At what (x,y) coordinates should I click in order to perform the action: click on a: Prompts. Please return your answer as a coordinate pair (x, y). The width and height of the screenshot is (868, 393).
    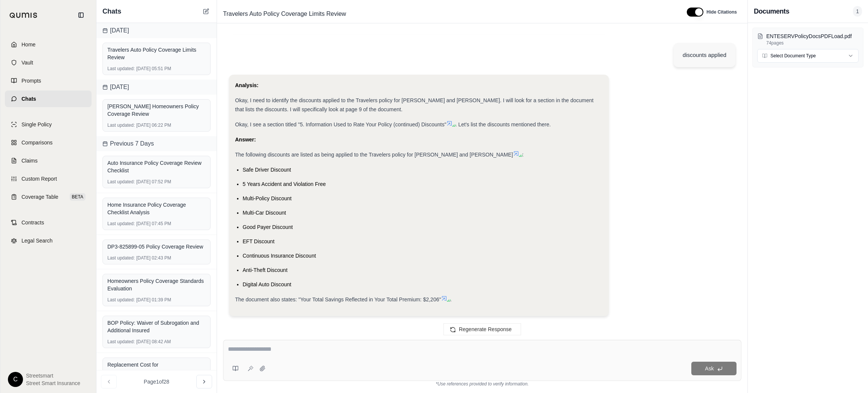
    Looking at the image, I should click on (48, 81).